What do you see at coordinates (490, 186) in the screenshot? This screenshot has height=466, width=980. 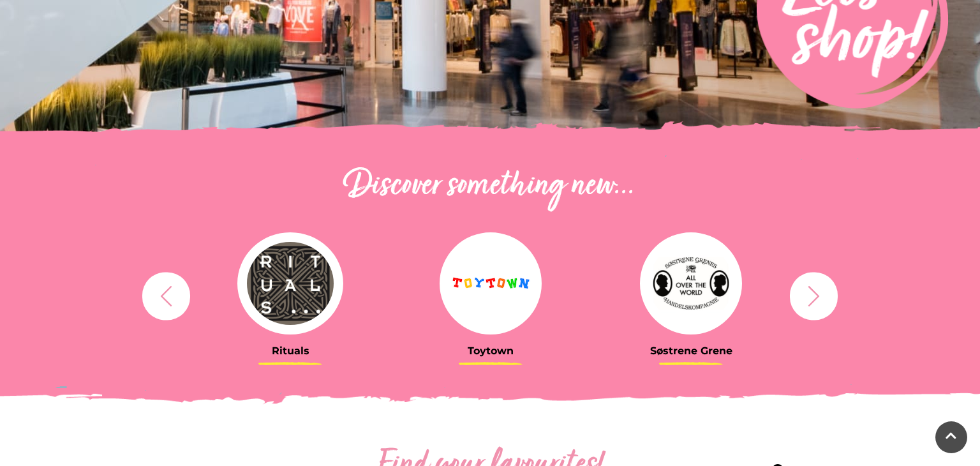 I see `h2: Discover something new...` at bounding box center [490, 186].